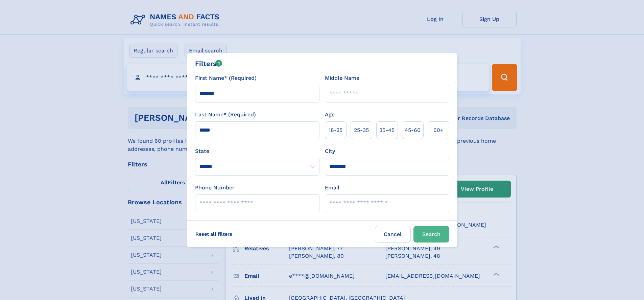 This screenshot has height=300, width=644. Describe the element at coordinates (412, 130) in the screenshot. I see `span: 45‑60` at that location.